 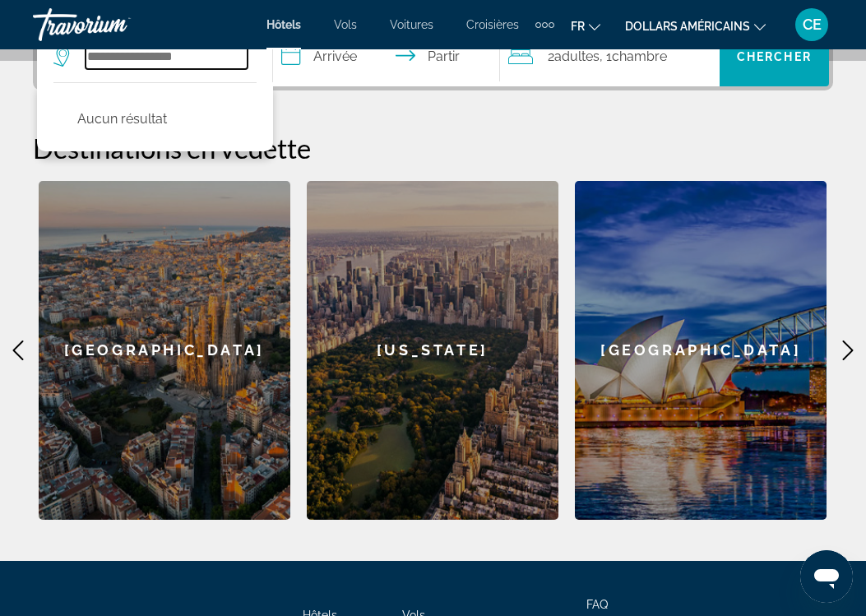 I want to click on button: Recherche, so click(x=774, y=56).